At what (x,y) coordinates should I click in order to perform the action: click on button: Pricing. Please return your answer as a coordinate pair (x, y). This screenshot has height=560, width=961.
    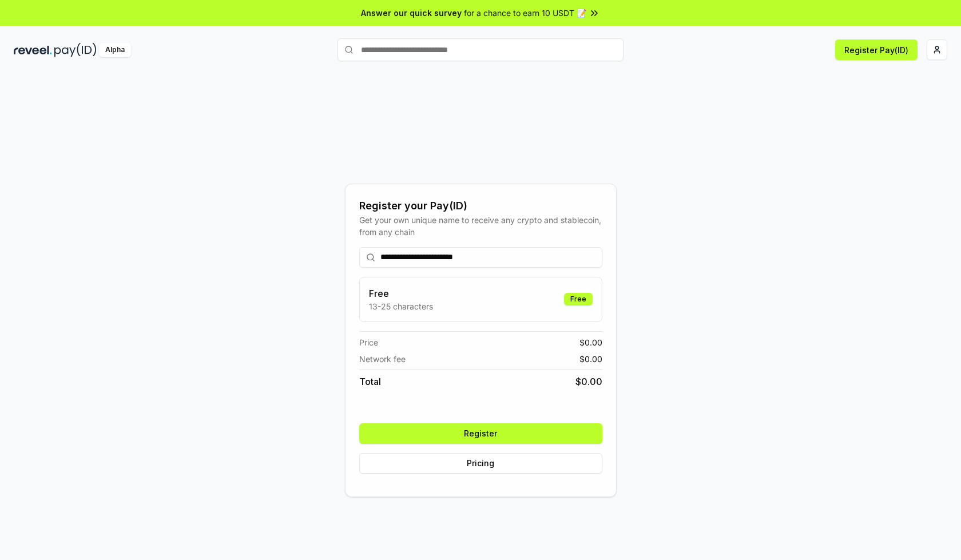
    Looking at the image, I should click on (480, 463).